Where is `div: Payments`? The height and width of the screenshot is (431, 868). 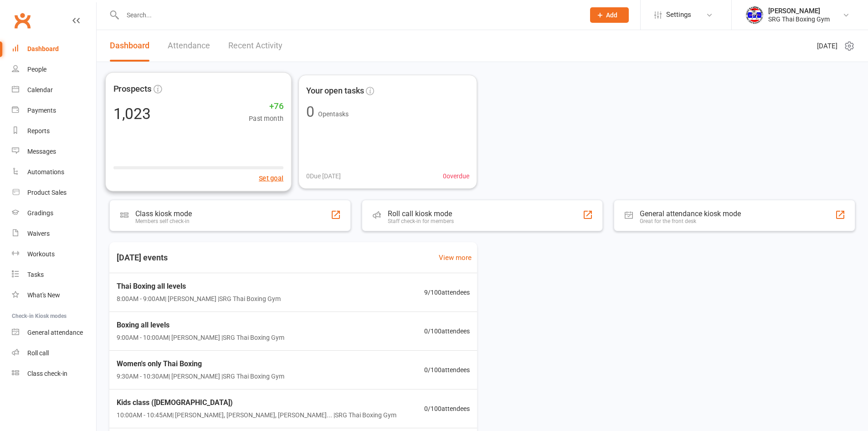 div: Payments is located at coordinates (42, 111).